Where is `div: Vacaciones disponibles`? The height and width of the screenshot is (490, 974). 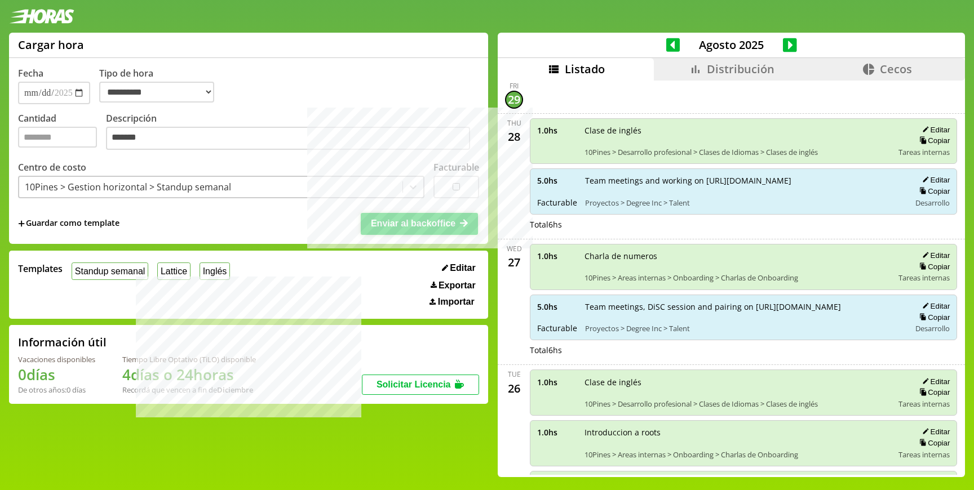
div: Vacaciones disponibles is located at coordinates (56, 360).